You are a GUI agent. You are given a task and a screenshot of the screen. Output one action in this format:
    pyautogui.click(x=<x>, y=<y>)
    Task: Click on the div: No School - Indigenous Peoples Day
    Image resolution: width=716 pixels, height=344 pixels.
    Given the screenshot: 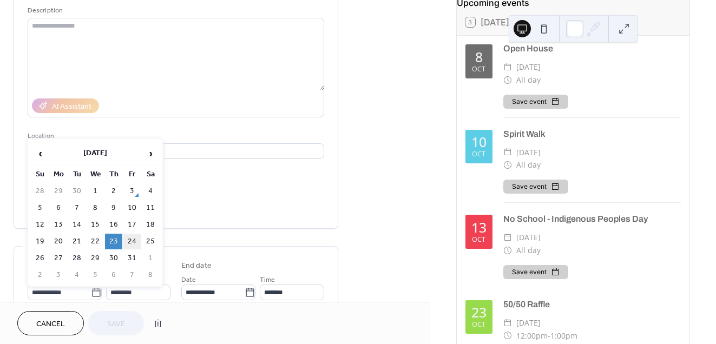 What is the action you would take?
    pyautogui.click(x=592, y=219)
    